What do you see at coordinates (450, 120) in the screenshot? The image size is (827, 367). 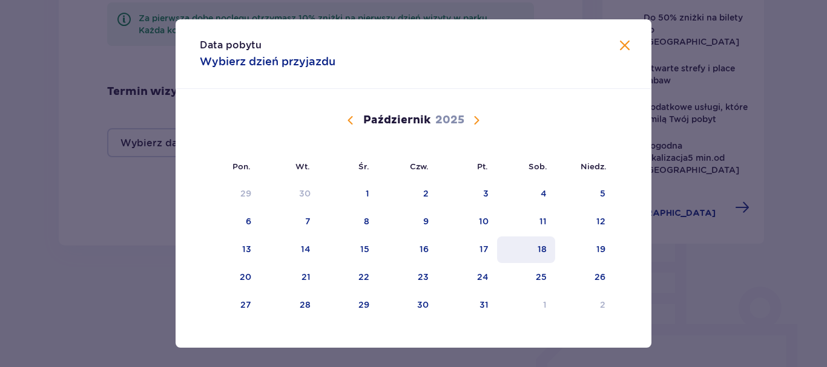 I see `p: 2025` at bounding box center [450, 120].